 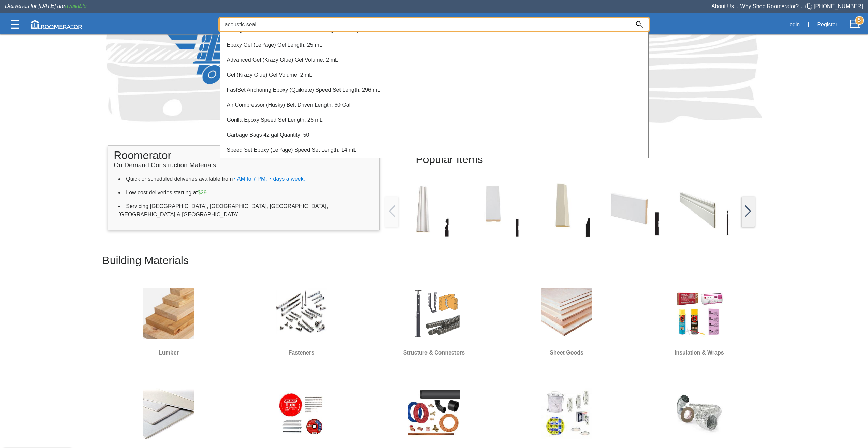 What do you see at coordinates (769, 6) in the screenshot?
I see `a: Why Shop Roomerator?` at bounding box center [769, 6].